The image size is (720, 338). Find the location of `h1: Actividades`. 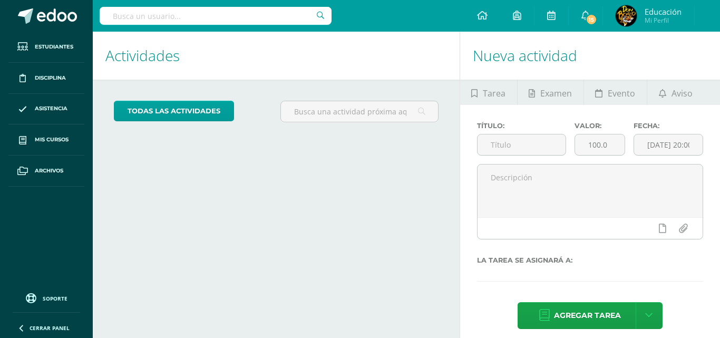

h1: Actividades is located at coordinates (276, 55).